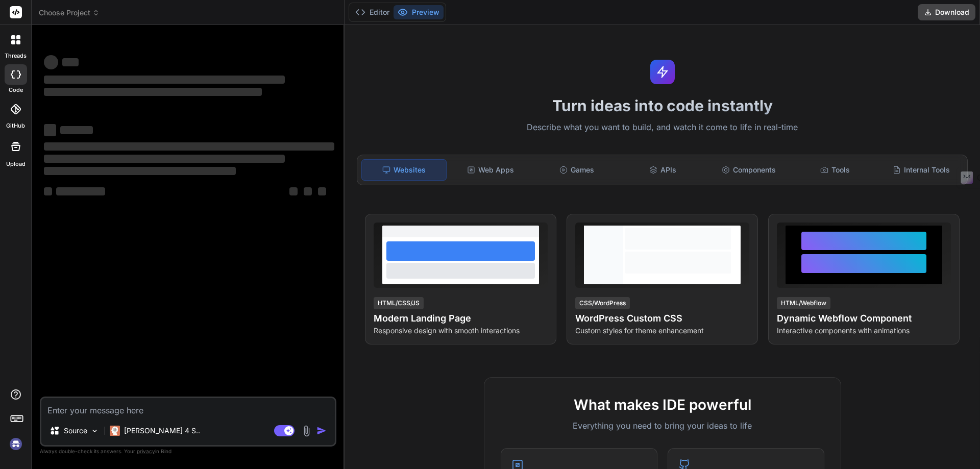 Image resolution: width=980 pixels, height=469 pixels. What do you see at coordinates (404, 170) in the screenshot?
I see `div: Websites` at bounding box center [404, 170].